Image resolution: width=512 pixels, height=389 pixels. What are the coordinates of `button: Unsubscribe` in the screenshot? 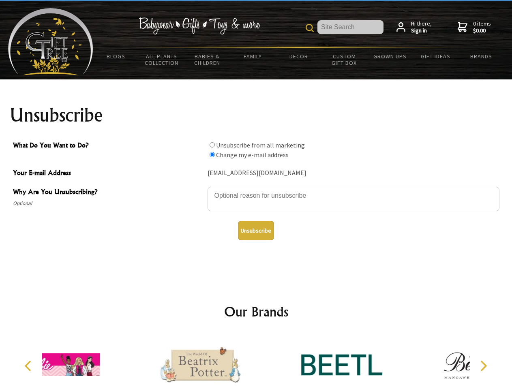 It's located at (256, 231).